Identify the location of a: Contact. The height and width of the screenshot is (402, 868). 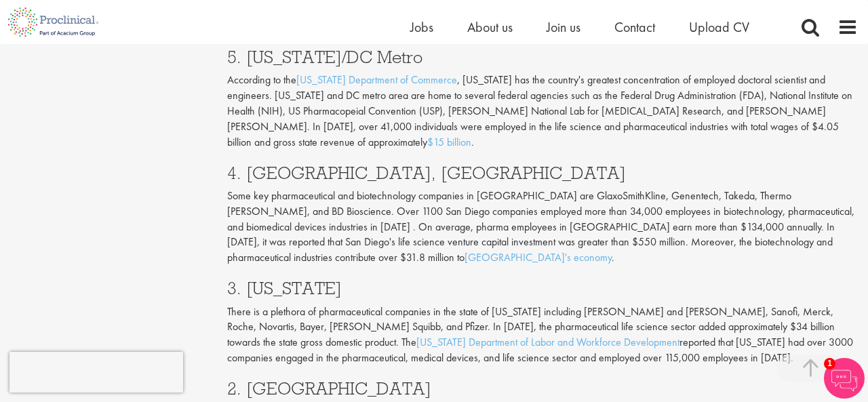
(635, 27).